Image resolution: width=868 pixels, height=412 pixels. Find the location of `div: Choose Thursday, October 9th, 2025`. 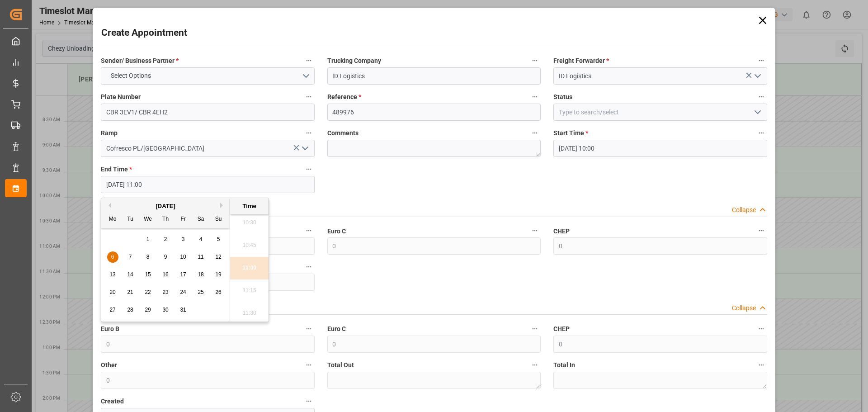

div: Choose Thursday, October 9th, 2025 is located at coordinates (165, 256).